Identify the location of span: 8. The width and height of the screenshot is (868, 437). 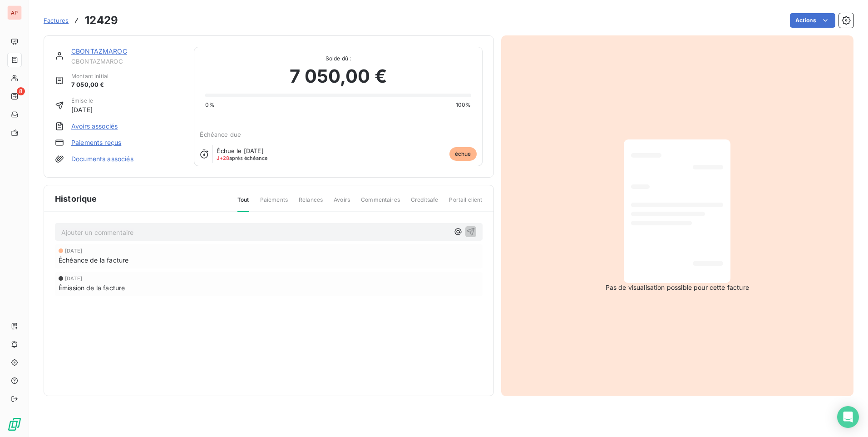
(21, 91).